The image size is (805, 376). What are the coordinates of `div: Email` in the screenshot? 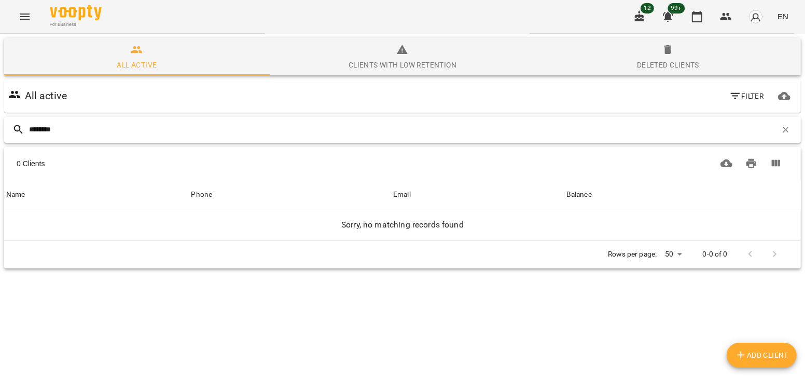 It's located at (402, 195).